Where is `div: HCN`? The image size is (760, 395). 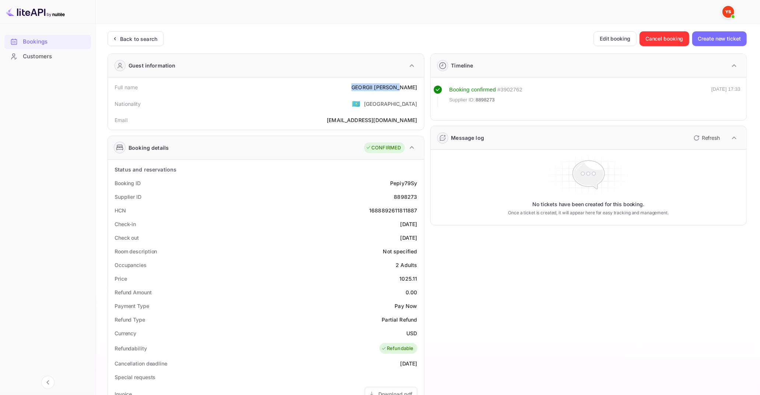 div: HCN is located at coordinates (120, 210).